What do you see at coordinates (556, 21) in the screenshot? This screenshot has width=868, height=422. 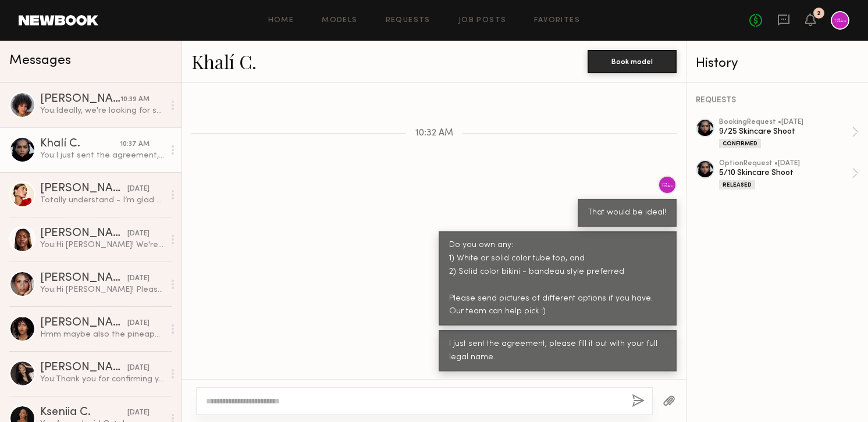 I see `a: Favorites` at bounding box center [556, 21].